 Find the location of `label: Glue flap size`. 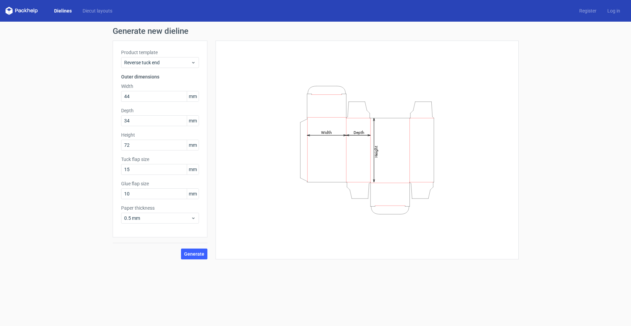

label: Glue flap size is located at coordinates (160, 184).